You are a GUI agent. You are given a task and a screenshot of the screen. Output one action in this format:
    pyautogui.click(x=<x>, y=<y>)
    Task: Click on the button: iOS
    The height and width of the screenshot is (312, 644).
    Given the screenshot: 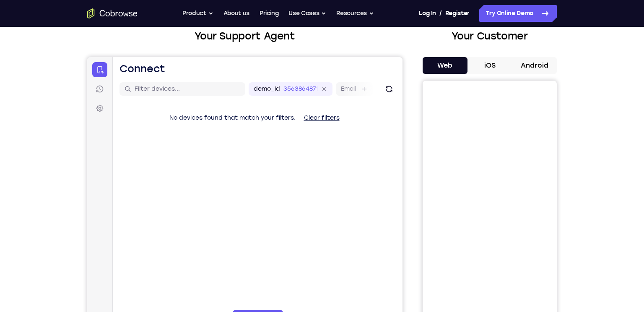 What is the action you would take?
    pyautogui.click(x=490, y=65)
    